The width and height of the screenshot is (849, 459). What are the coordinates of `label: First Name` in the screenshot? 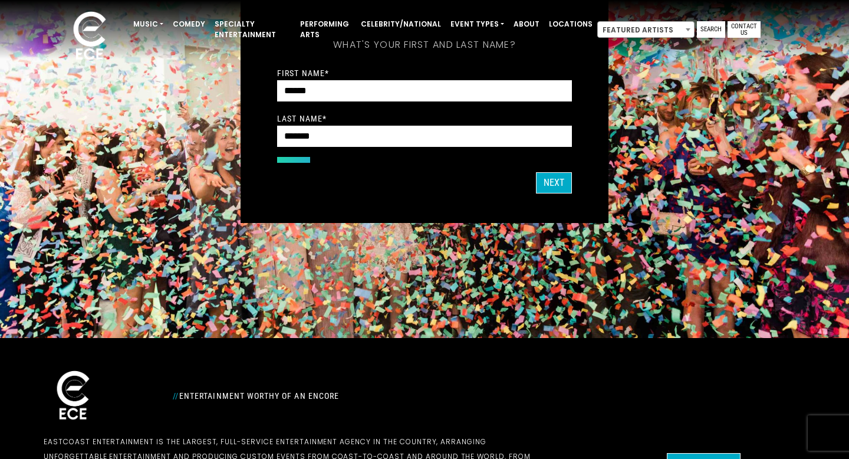 It's located at (303, 73).